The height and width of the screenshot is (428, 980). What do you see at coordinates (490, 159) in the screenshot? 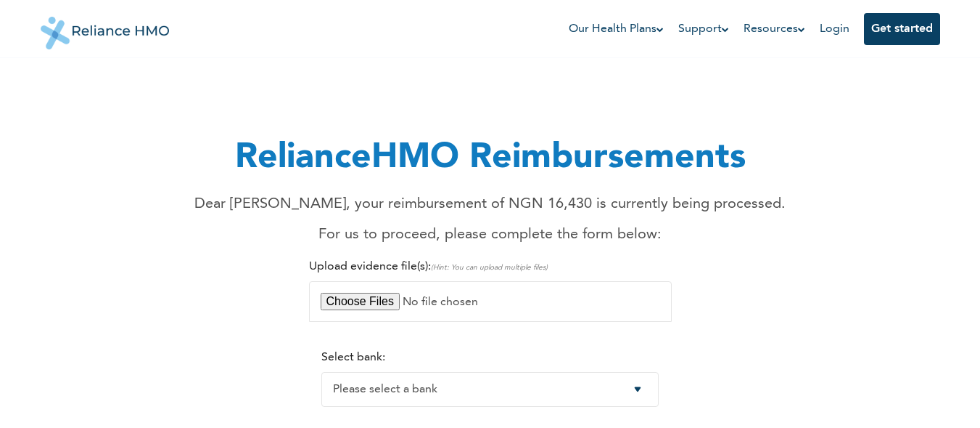
I see `h1: RelianceHMO Reimbursements` at bounding box center [490, 159].